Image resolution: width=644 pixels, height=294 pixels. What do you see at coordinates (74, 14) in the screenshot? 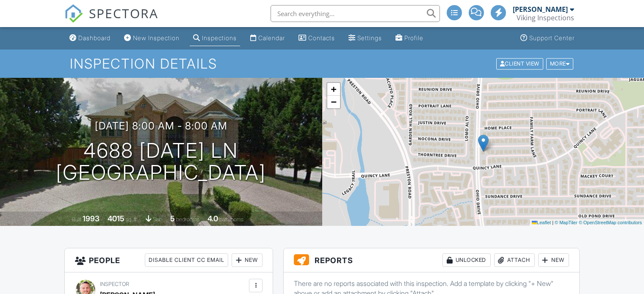
I see `img: The Best Home Inspection Software - Spectora` at bounding box center [74, 14].